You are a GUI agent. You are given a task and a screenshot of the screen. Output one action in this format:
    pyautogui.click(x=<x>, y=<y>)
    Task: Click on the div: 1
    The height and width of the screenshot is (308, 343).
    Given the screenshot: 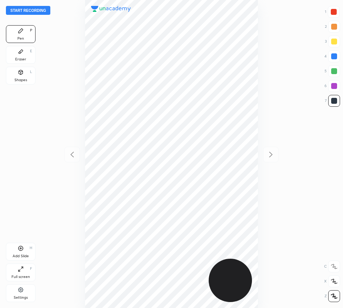 What is the action you would take?
    pyautogui.click(x=333, y=12)
    